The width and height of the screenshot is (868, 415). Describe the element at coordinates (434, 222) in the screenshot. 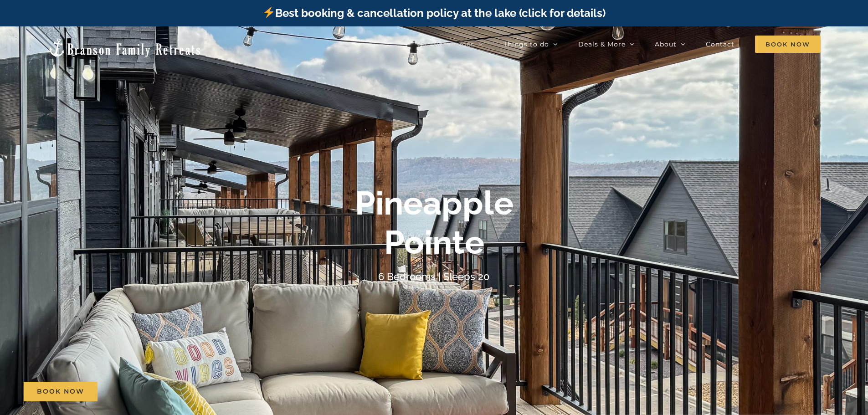

I see `b: Pineapple Pointe` at that location.